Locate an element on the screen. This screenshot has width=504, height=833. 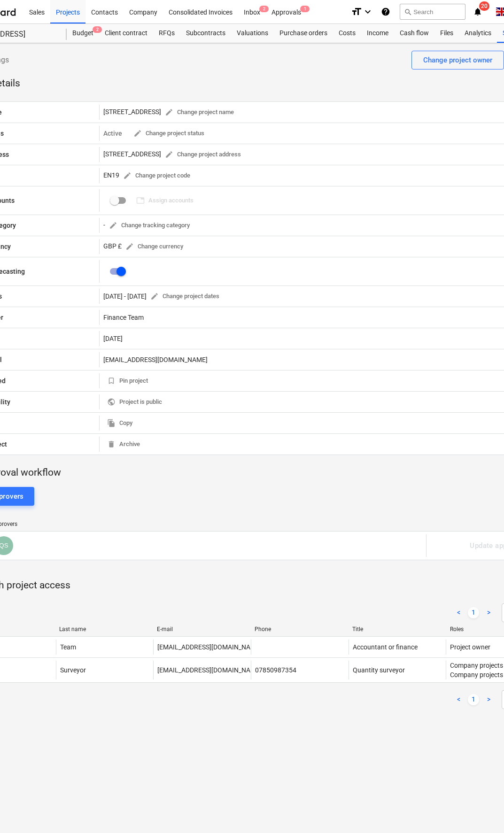
button: Pin project is located at coordinates (127, 381).